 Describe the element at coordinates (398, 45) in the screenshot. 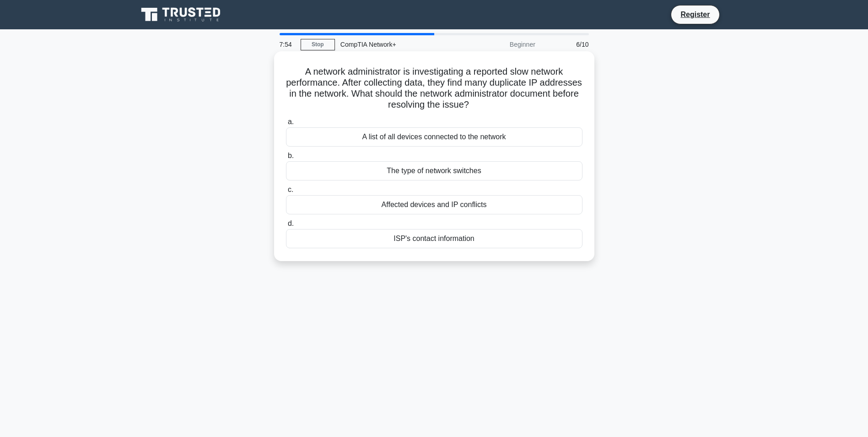

I see `div: CompTIA Network+` at that location.